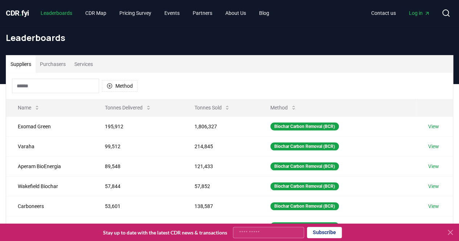  What do you see at coordinates (50, 186) in the screenshot?
I see `td: Wakefield Biochar` at bounding box center [50, 186].